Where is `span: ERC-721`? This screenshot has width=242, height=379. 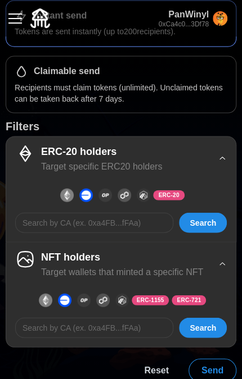 span: ERC-721 is located at coordinates (188, 300).